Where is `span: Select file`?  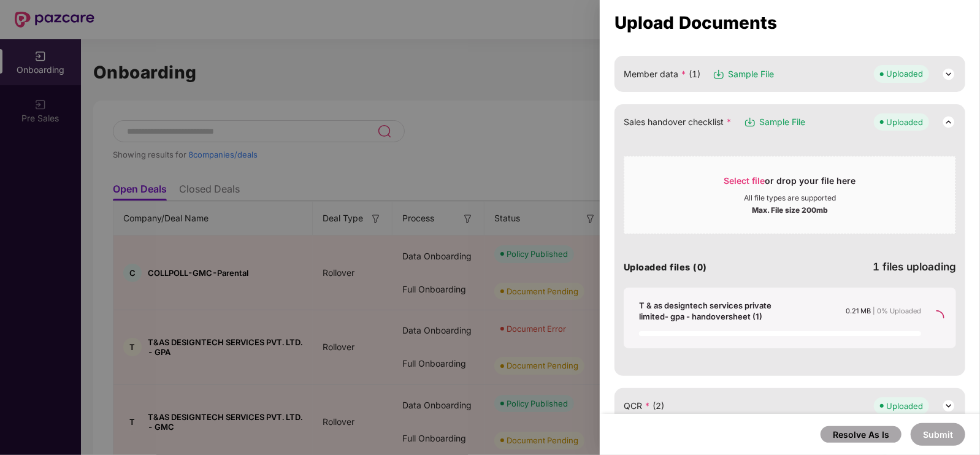
span: Select file is located at coordinates (744, 180).